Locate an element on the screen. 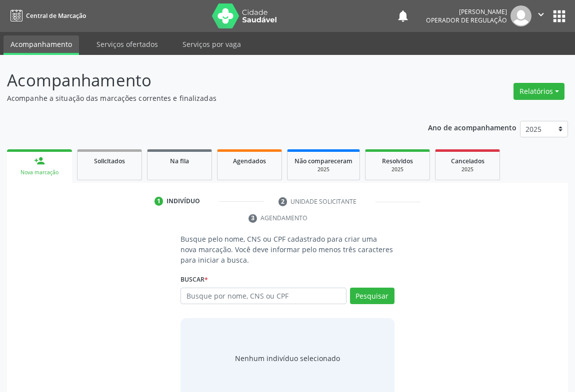 Image resolution: width=575 pixels, height=392 pixels. span: Operador de regulação is located at coordinates (466, 20).